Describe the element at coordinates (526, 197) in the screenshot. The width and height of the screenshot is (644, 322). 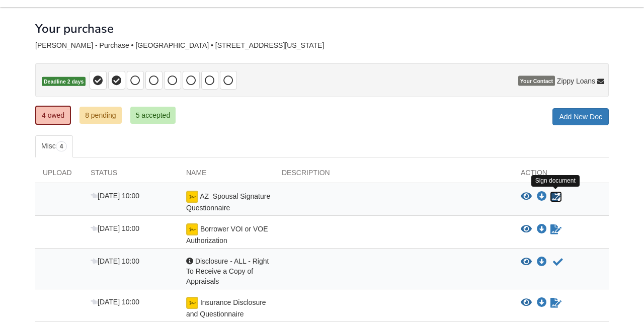
I see `button: View AZ_Spousal Signature Questionnaire` at that location.